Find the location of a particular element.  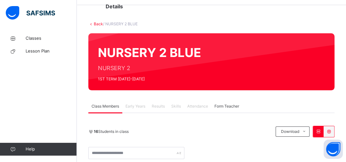

img: safsims is located at coordinates (30, 13).